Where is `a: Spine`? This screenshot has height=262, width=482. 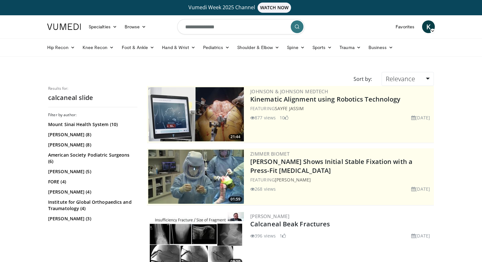
a: Spine is located at coordinates (295, 47).